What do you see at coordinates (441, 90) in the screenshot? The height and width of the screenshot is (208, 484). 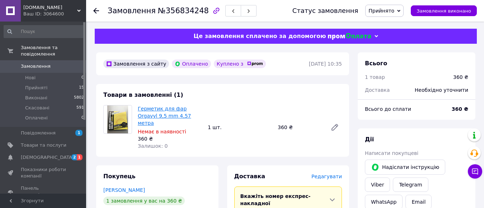 I see `div: Необхідно уточнити` at bounding box center [441, 90].